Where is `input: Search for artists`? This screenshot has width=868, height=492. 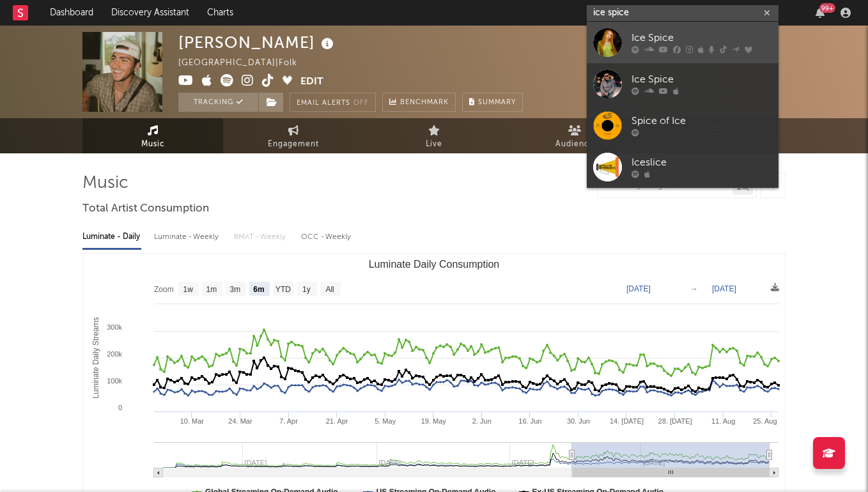
input: Search for artists is located at coordinates (682, 13).